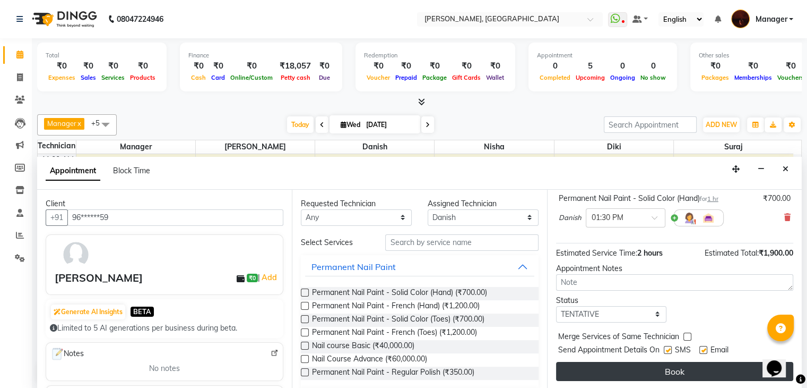 This screenshot has width=807, height=388. What do you see at coordinates (350, 124) in the screenshot?
I see `span: Wed` at bounding box center [350, 124].